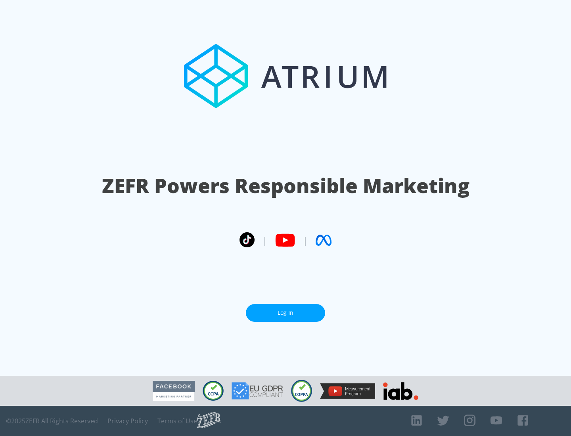 The image size is (571, 436). What do you see at coordinates (128, 421) in the screenshot?
I see `a: Privacy Policy` at bounding box center [128, 421].